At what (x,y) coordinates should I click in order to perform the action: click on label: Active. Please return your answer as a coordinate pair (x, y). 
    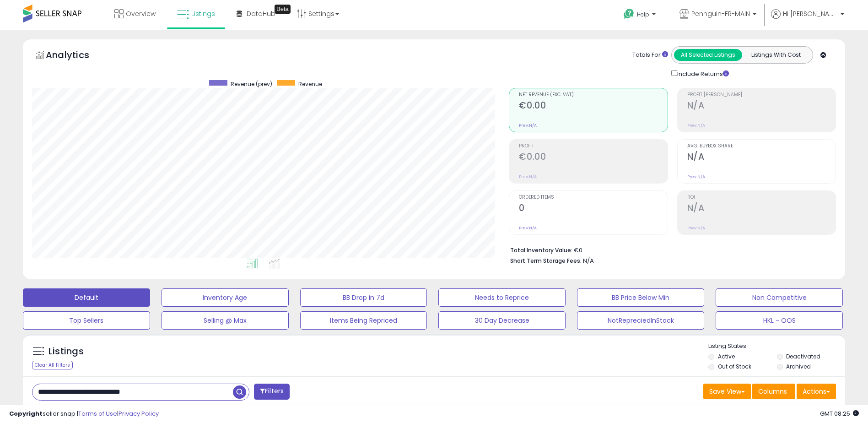
    Looking at the image, I should click on (726, 356).